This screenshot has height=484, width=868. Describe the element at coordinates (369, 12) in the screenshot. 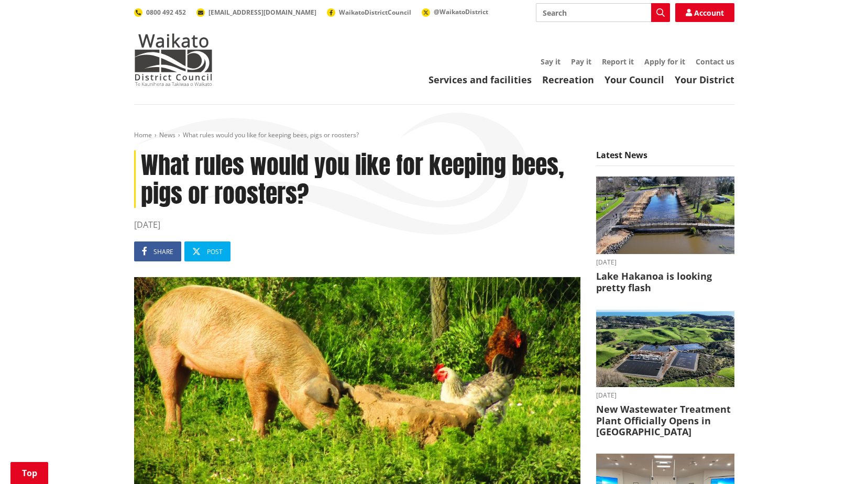

I see `a: WaikatoDistrictCouncil` at that location.